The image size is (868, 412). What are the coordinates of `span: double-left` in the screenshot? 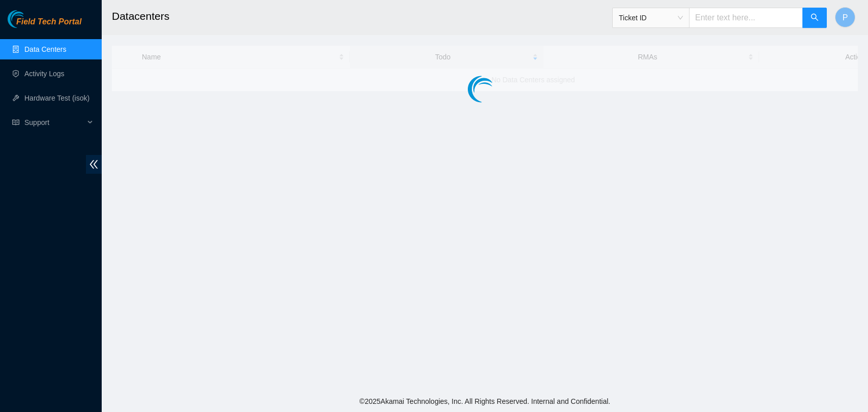 It's located at (94, 164).